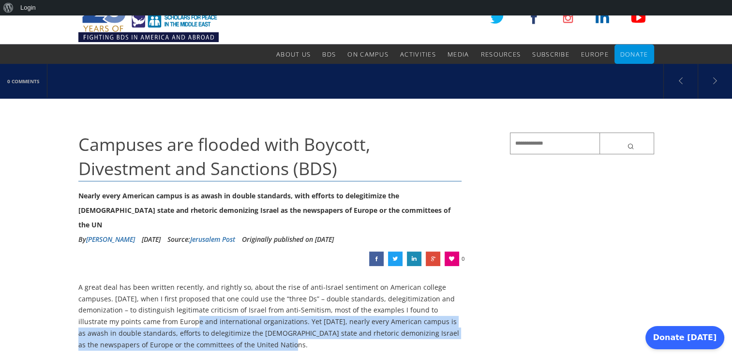 The image size is (732, 357). Describe the element at coordinates (106, 239) in the screenshot. I see `li: By` at that location.